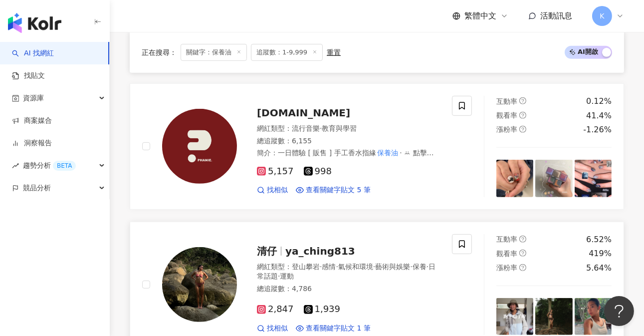  I want to click on span: 1,939, so click(322, 309).